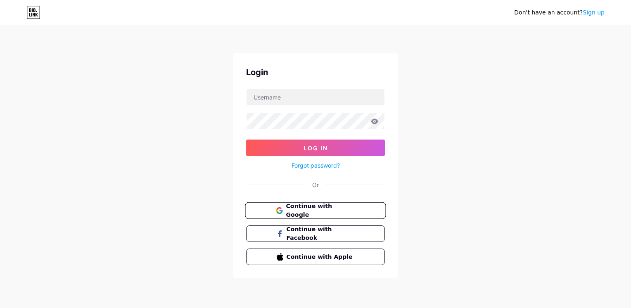  Describe the element at coordinates (316, 257) in the screenshot. I see `a: Continue with Apple` at that location.